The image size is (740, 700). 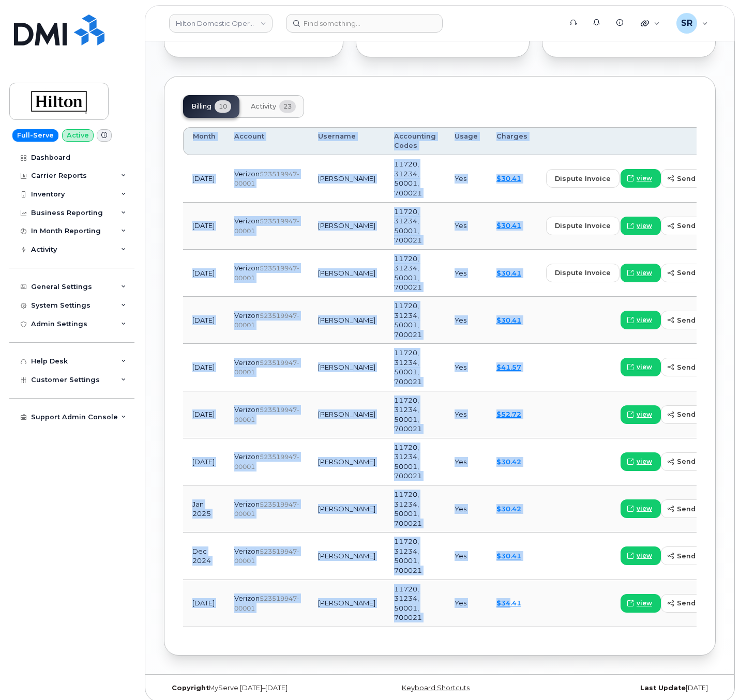 I want to click on div: Sebastian Reissig, so click(x=691, y=24).